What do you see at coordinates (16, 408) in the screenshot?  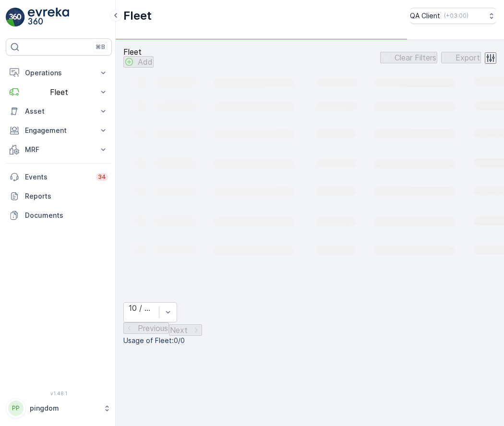 I see `div: PP` at bounding box center [16, 408].